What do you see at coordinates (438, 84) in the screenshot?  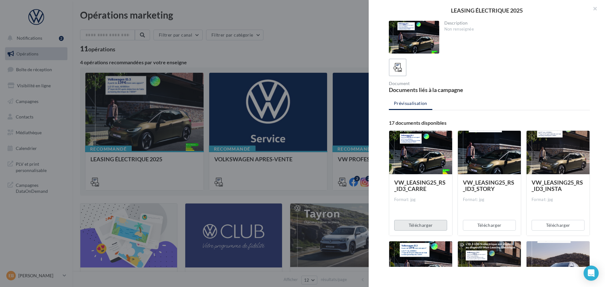 I see `div: Document` at bounding box center [438, 84].